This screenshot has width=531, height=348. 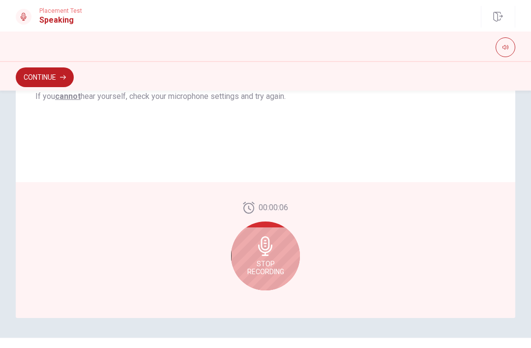 I want to click on button: Continue, so click(x=45, y=77).